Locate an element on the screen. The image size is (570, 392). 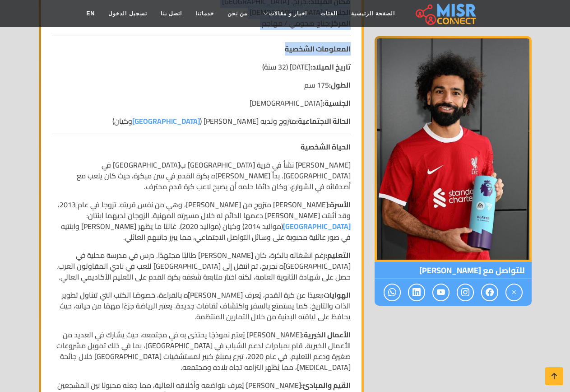
a: الفئات is located at coordinates (329, 14).